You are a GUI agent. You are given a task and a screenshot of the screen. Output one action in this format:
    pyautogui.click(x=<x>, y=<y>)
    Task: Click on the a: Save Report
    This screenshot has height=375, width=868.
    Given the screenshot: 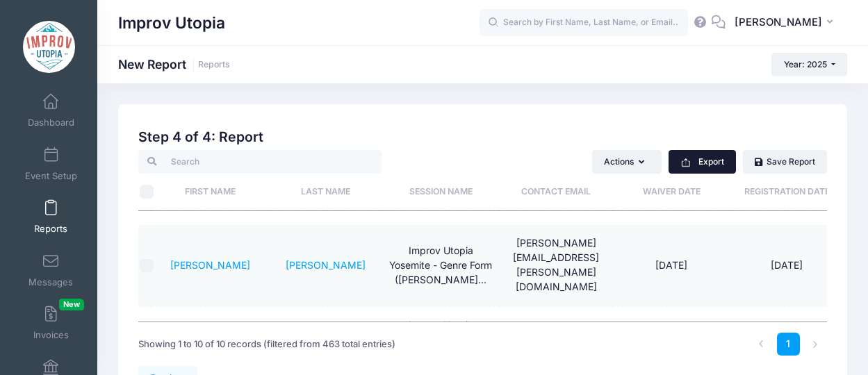 What is the action you would take?
    pyautogui.click(x=785, y=162)
    